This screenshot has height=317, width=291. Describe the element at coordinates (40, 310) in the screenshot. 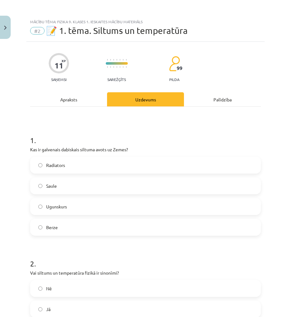

I see `input: Jā` at that location.